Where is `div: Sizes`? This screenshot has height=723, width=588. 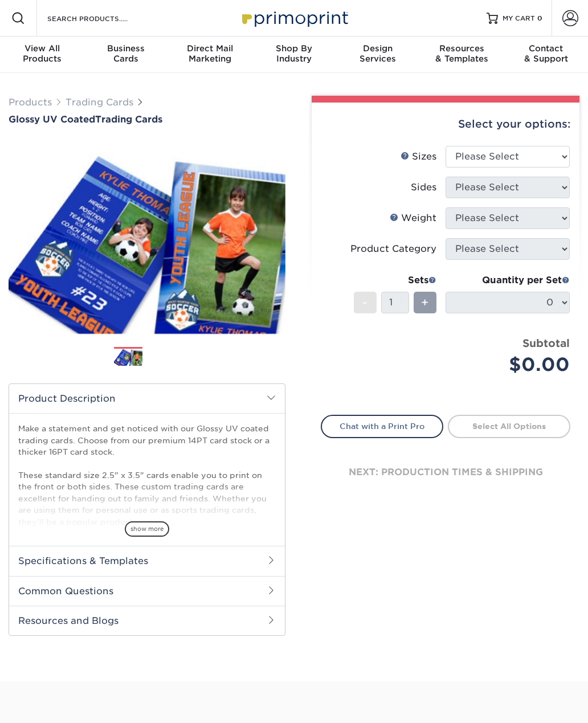
div: Sizes is located at coordinates (418, 157).